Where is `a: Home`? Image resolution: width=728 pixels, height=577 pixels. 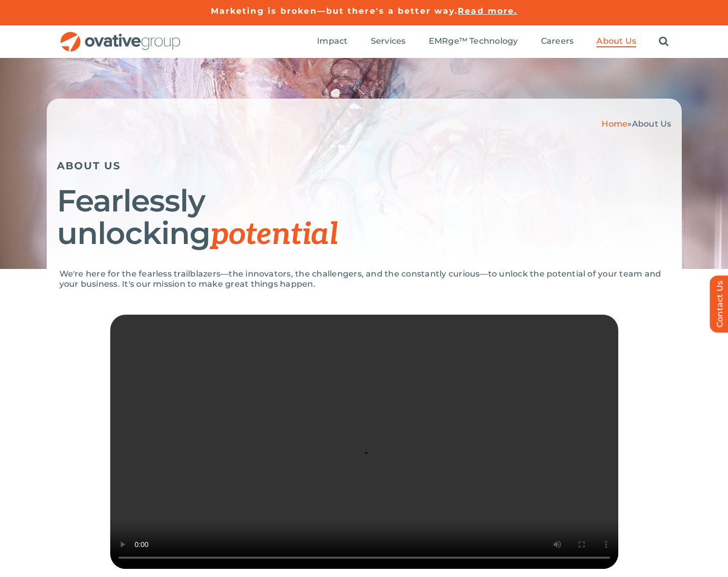 a: Home is located at coordinates (615, 124).